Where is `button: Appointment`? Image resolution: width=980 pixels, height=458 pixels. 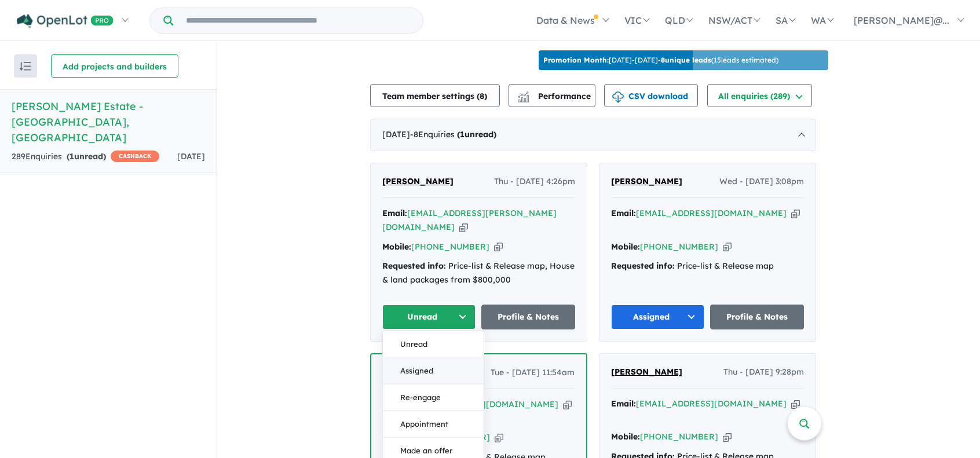 button: Appointment is located at coordinates (433, 424).